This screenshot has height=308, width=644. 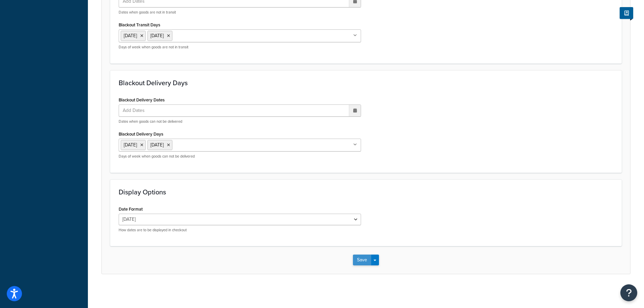 What do you see at coordinates (239, 230) in the screenshot?
I see `p: How dates are to be displayed in checkout` at bounding box center [239, 230].